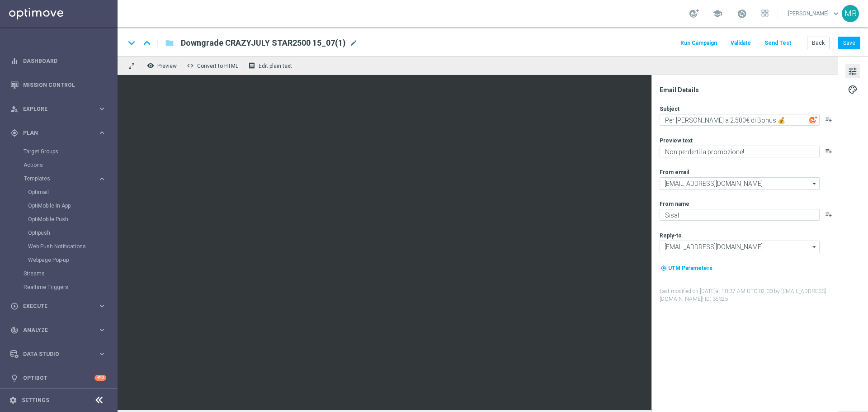  I want to click on label: From name, so click(674, 204).